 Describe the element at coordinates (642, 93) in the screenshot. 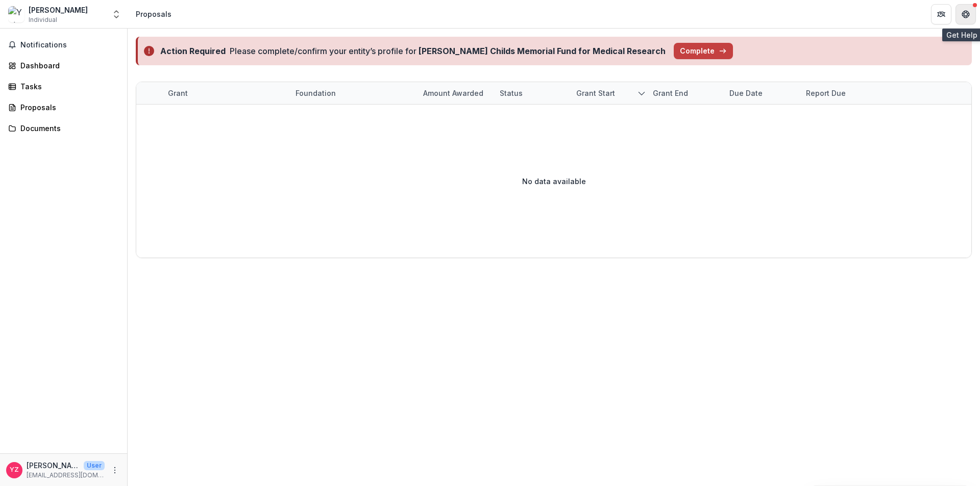

I see `svg: sorted descending` at that location.